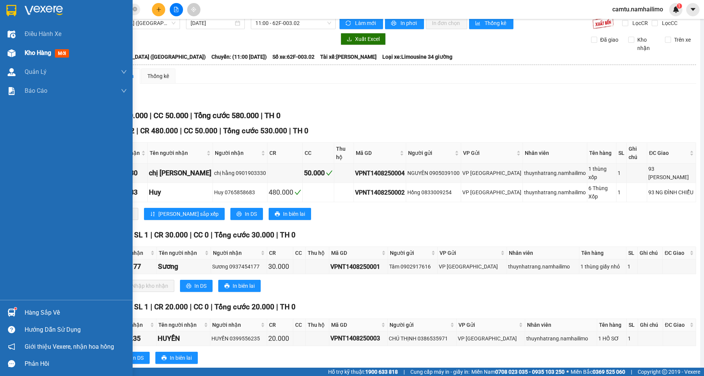 This screenshot has height=376, width=704. What do you see at coordinates (409, 23) in the screenshot?
I see `span: In phơi` at bounding box center [409, 23].